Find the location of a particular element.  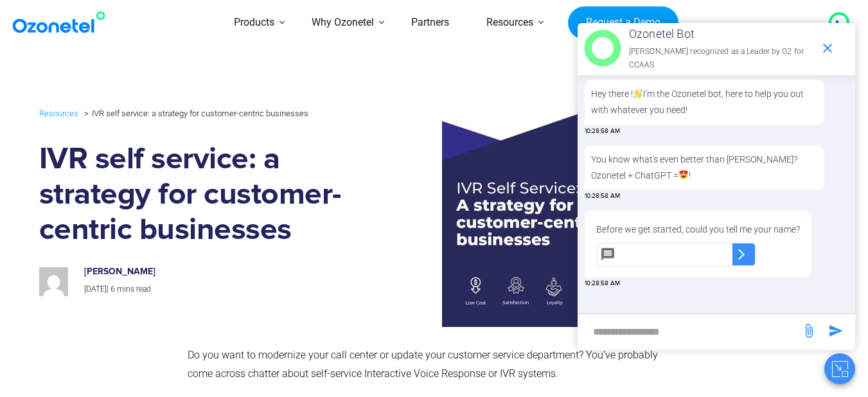

button: Close chat is located at coordinates (840, 369).